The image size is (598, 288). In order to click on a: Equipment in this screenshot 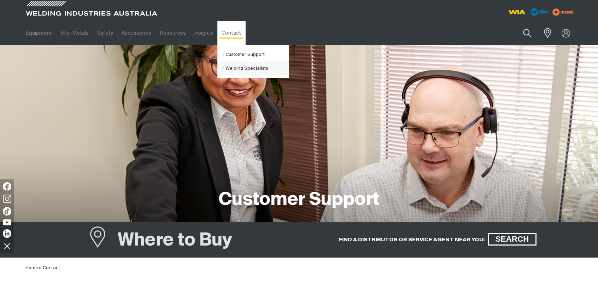, I will do `click(39, 33)`.